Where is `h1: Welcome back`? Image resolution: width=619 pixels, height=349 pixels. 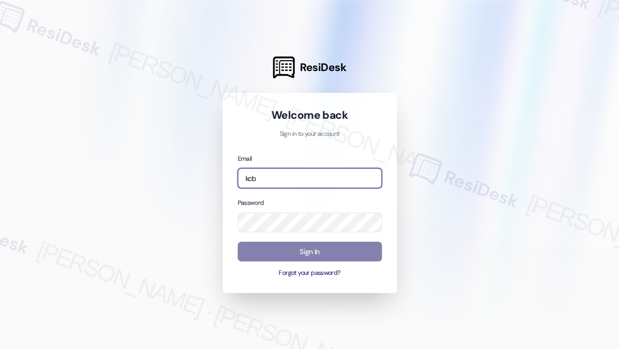
h1: Welcome back is located at coordinates (310, 115).